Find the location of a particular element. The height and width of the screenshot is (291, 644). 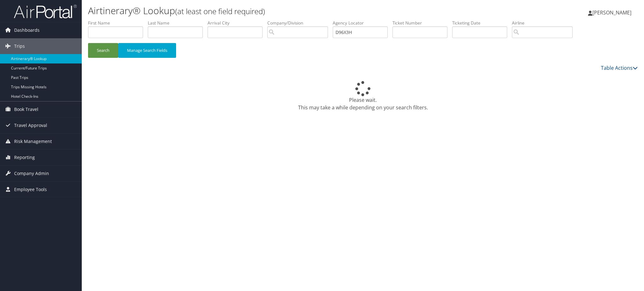

a: Table Actions is located at coordinates (620, 68).